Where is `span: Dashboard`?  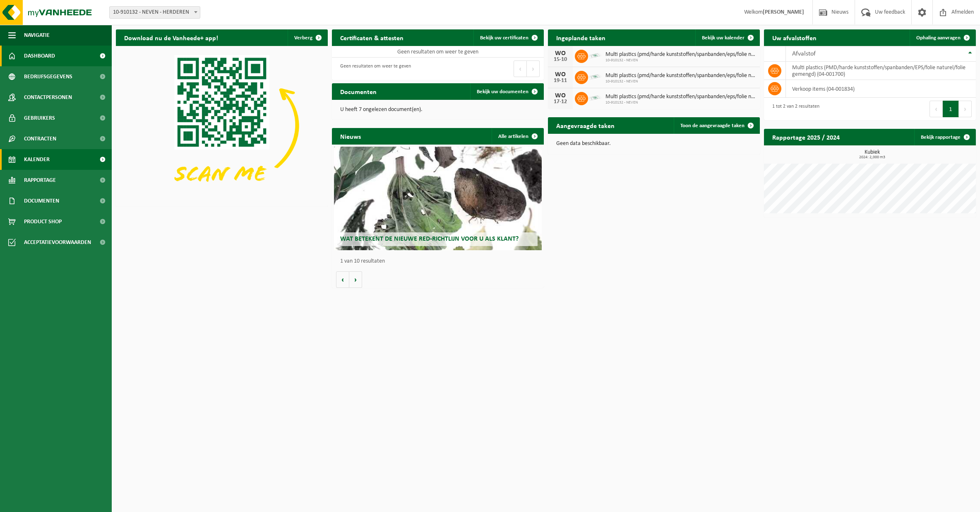
span: Dashboard is located at coordinates (39, 56).